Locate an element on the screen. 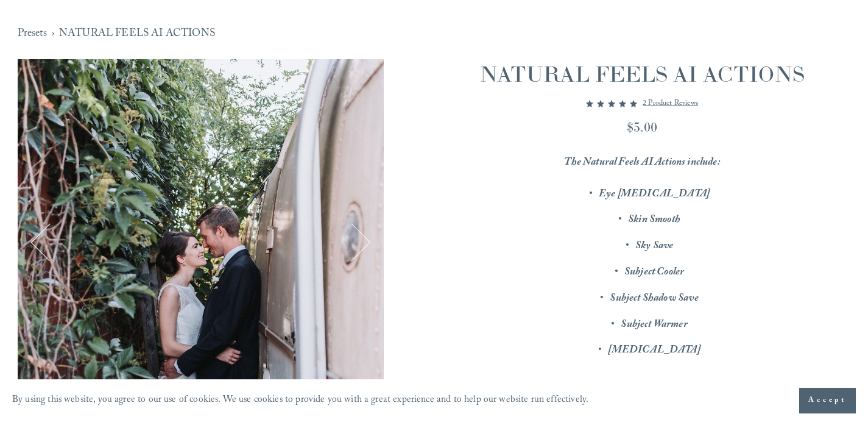  em: Sky Save is located at coordinates (654, 246).